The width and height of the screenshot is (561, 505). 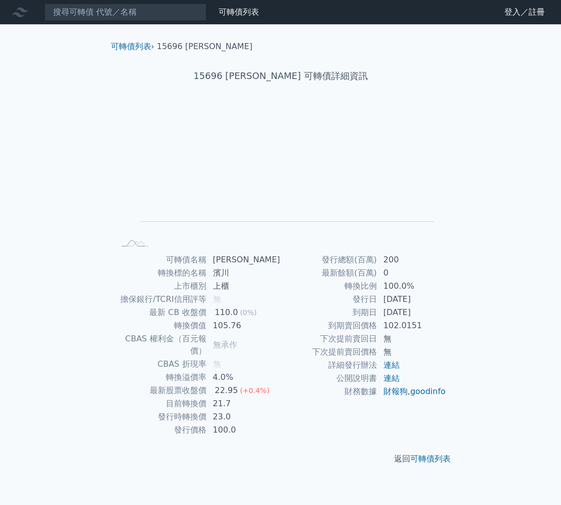 I want to click on td: 4.0%, so click(x=244, y=377).